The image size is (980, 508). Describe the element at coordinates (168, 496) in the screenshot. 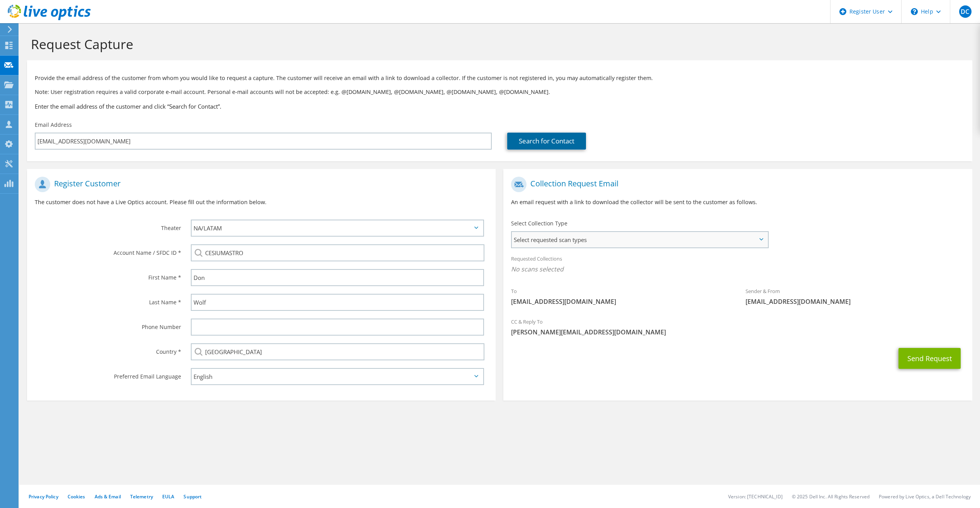

I see `a: EULA` at that location.